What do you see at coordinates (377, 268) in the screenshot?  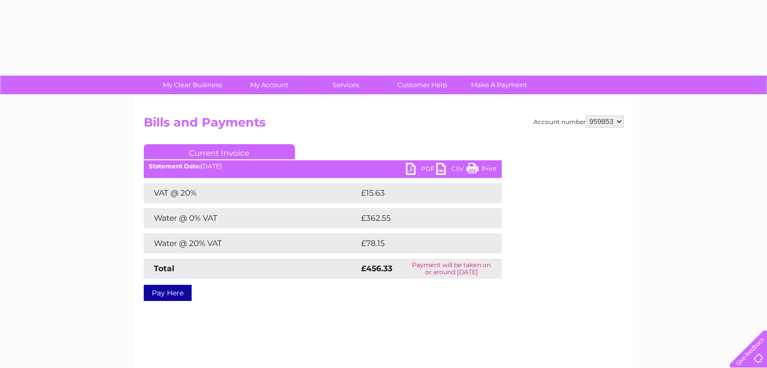 I see `strong: £456.33` at bounding box center [377, 268].